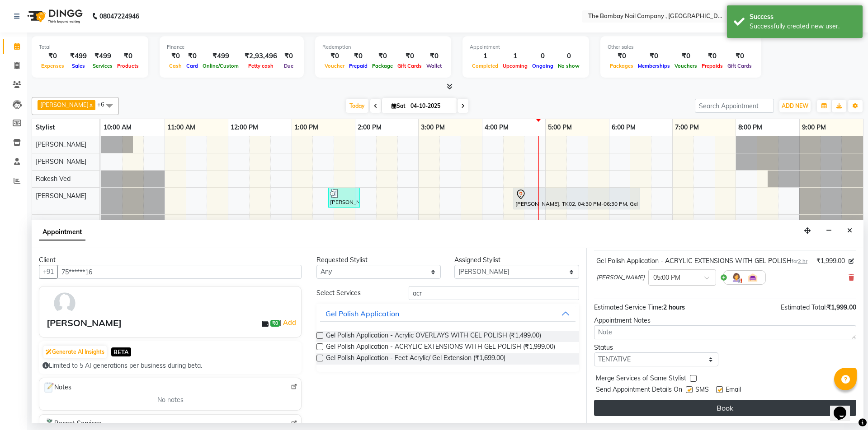  Describe the element at coordinates (681, 47) in the screenshot. I see `div: Other sales` at that location.